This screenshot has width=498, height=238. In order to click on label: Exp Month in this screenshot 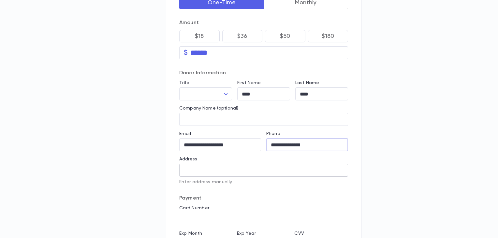, I will do `click(191, 234)`.